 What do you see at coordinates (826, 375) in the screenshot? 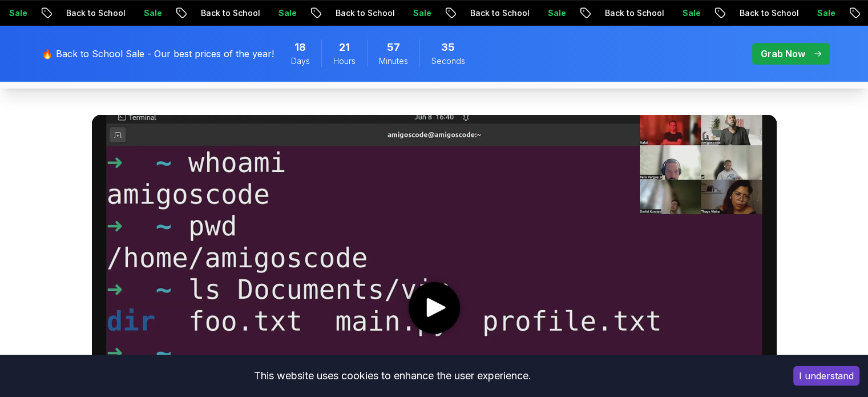
I see `button: Accept cookies` at bounding box center [826, 375].